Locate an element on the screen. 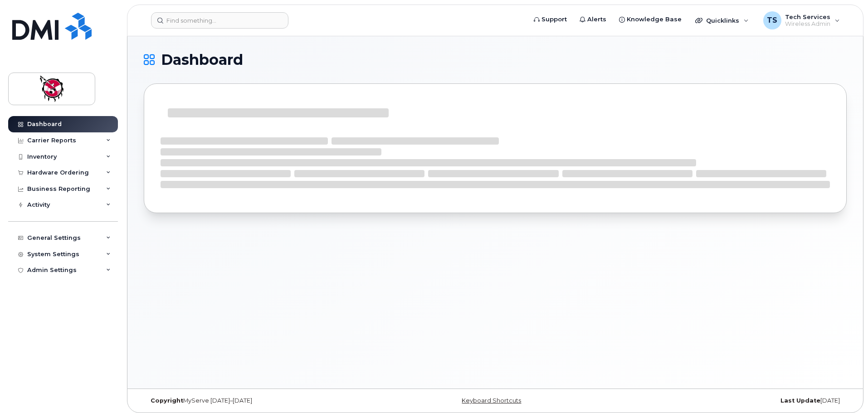 The image size is (868, 413). strong: Copyright is located at coordinates (167, 400).